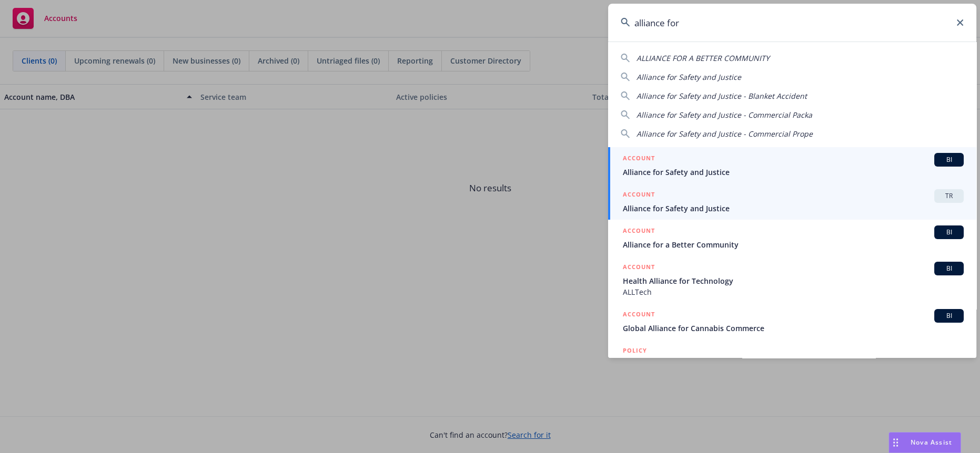 The image size is (980, 453). I want to click on span: Global Alliance for Cannabis Commerce, so click(793, 328).